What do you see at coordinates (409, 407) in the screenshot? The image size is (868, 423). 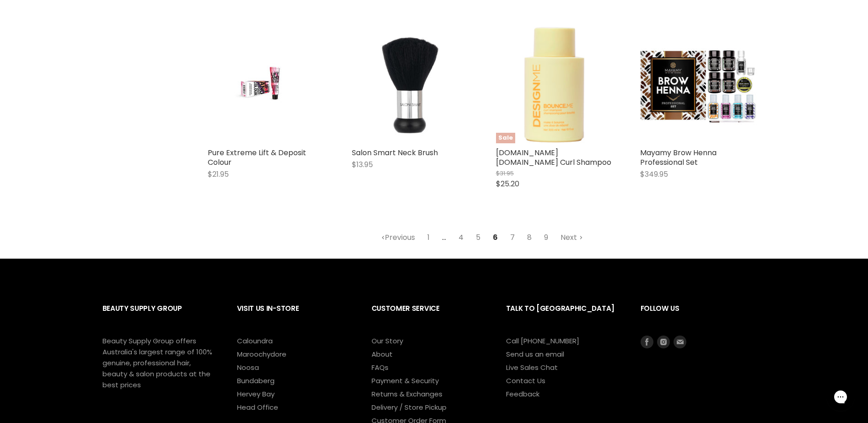 I see `a: Delivery / Store Pickup` at bounding box center [409, 407].